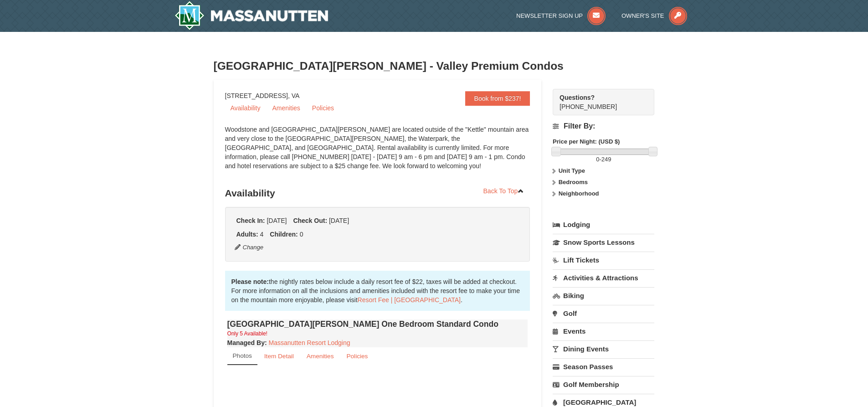 The height and width of the screenshot is (407, 868). I want to click on h4: Filter By:, so click(603, 126).